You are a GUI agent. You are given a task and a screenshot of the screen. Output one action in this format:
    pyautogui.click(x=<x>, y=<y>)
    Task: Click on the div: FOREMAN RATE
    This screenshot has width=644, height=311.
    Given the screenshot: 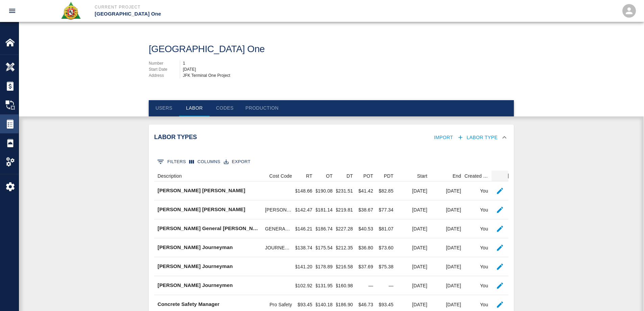 What is the action you would take?
    pyautogui.click(x=279, y=210)
    